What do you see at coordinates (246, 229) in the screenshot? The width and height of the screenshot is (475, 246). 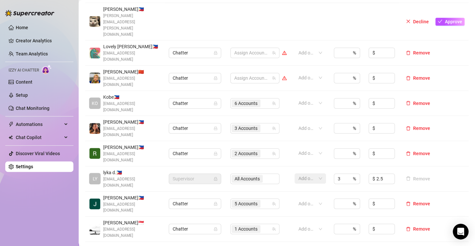 I see `span: 1 Accounts` at bounding box center [246, 229].